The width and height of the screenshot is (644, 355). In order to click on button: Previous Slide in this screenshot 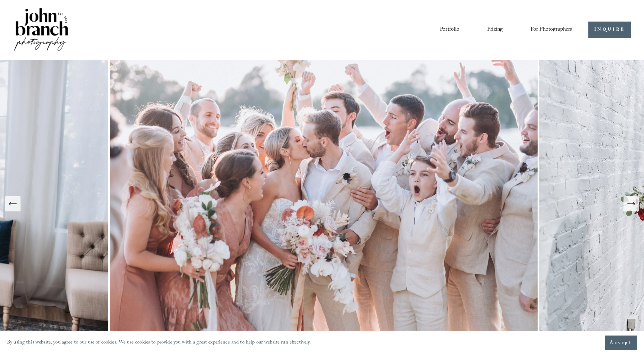, I will do `click(13, 203)`.